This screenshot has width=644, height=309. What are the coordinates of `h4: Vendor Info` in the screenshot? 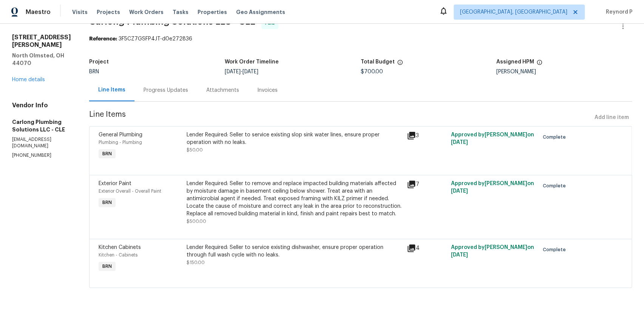 It's located at (42, 105).